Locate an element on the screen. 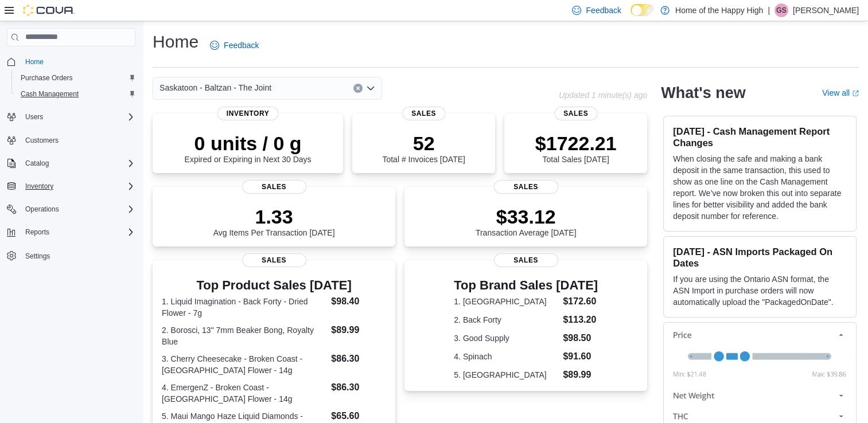 Image resolution: width=868 pixels, height=423 pixels. dt: 2. Back Forty is located at coordinates (506, 320).